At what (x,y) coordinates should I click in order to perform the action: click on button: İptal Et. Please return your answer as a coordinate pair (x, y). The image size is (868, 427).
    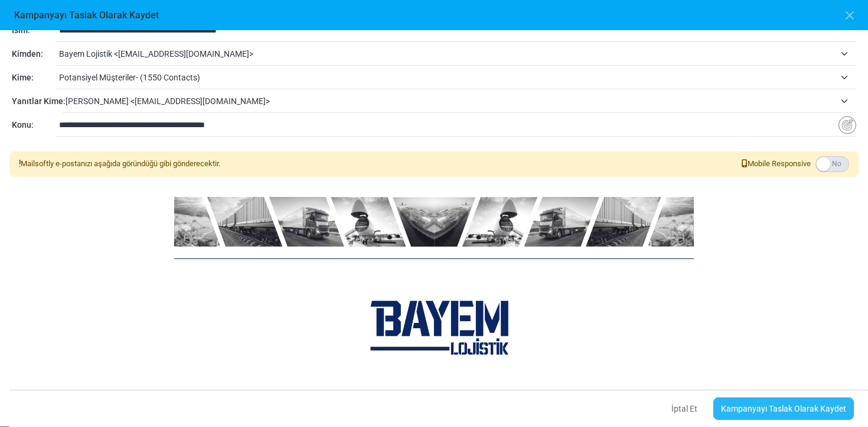
    Looking at the image, I should click on (684, 408).